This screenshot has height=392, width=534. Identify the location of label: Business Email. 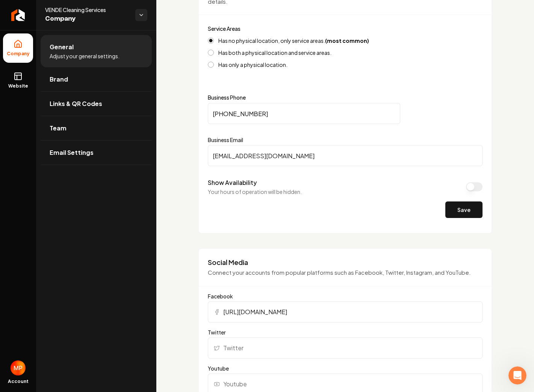
(345, 140).